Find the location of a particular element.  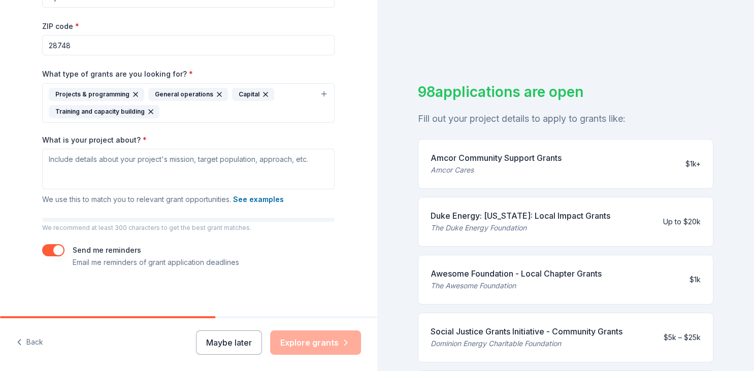

div: Projects & programming is located at coordinates (96, 94).